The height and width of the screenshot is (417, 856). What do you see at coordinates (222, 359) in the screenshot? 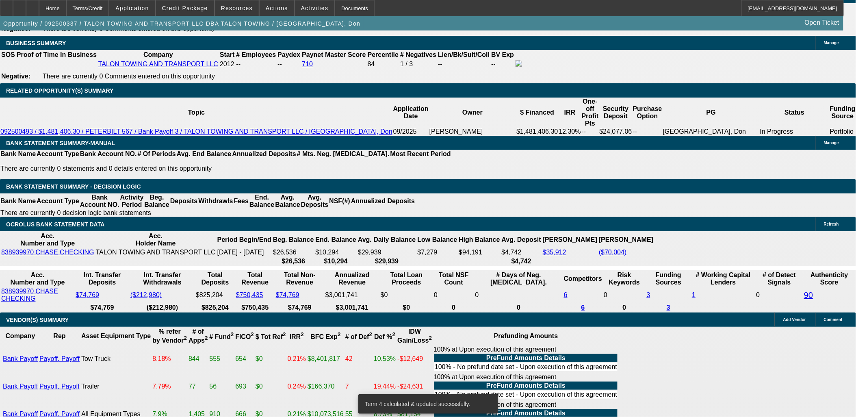
I see `td: 555` at bounding box center [222, 359].